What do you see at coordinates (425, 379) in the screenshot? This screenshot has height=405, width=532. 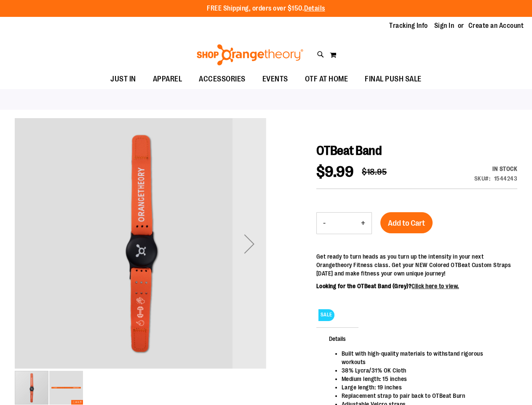 I see `li: Medium length: 15 inches` at bounding box center [425, 379].